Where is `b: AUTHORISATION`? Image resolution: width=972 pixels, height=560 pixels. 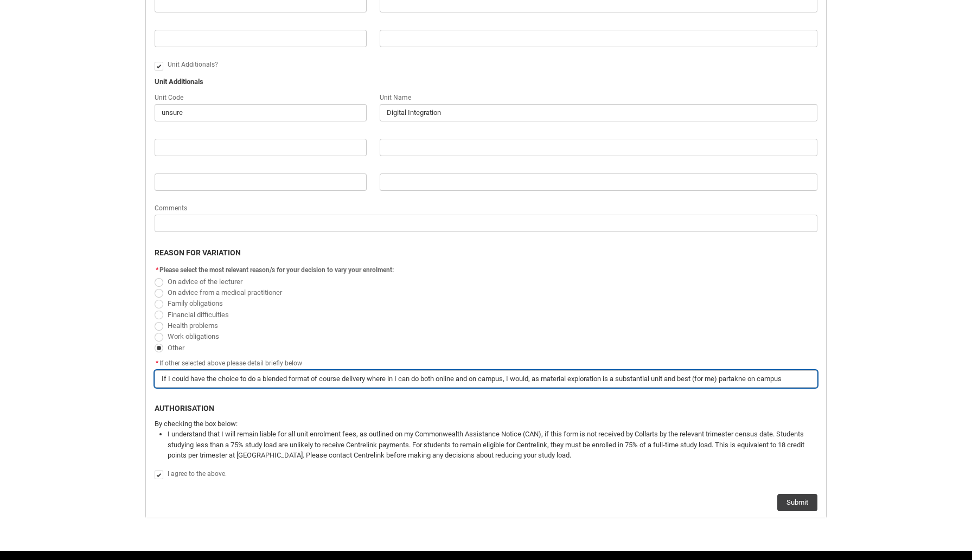
b: AUTHORISATION is located at coordinates (185, 408).